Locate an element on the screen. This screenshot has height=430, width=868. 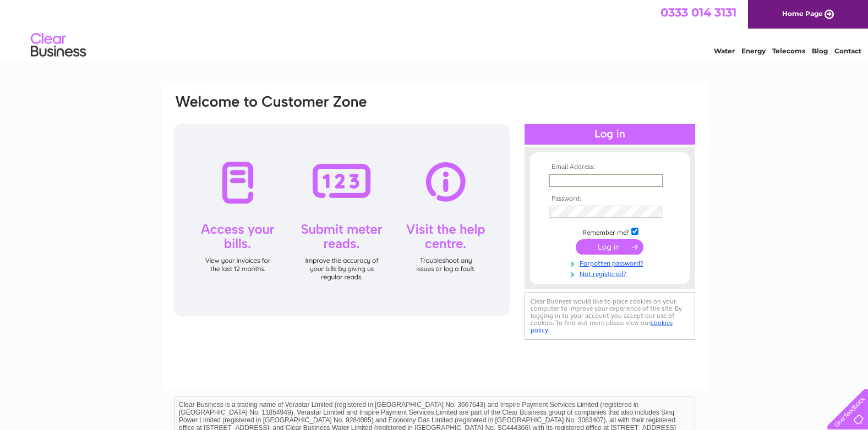
a: Not registered? is located at coordinates (611, 273).